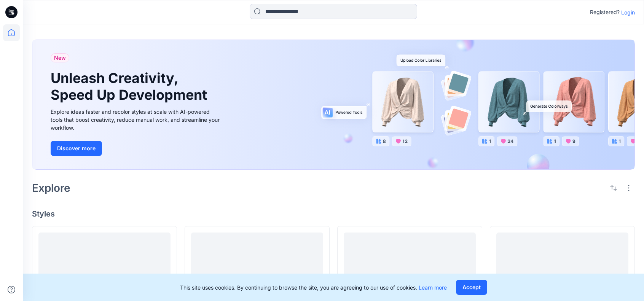 The width and height of the screenshot is (644, 301). What do you see at coordinates (472, 287) in the screenshot?
I see `button: Accept` at bounding box center [472, 287].